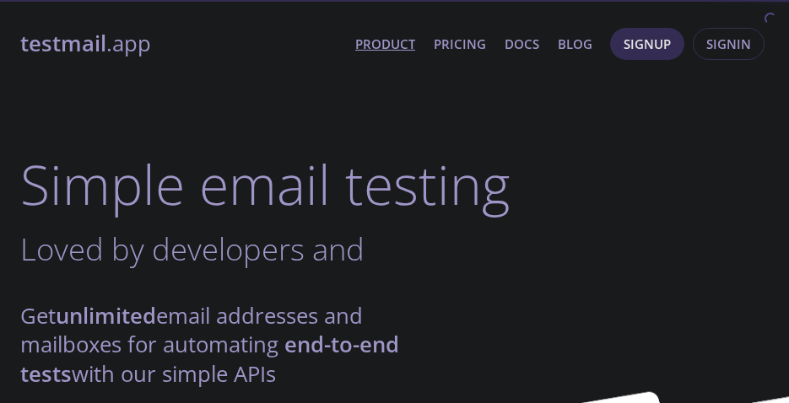 This screenshot has width=789, height=403. Describe the element at coordinates (106, 316) in the screenshot. I see `strong: unlimited` at that location.